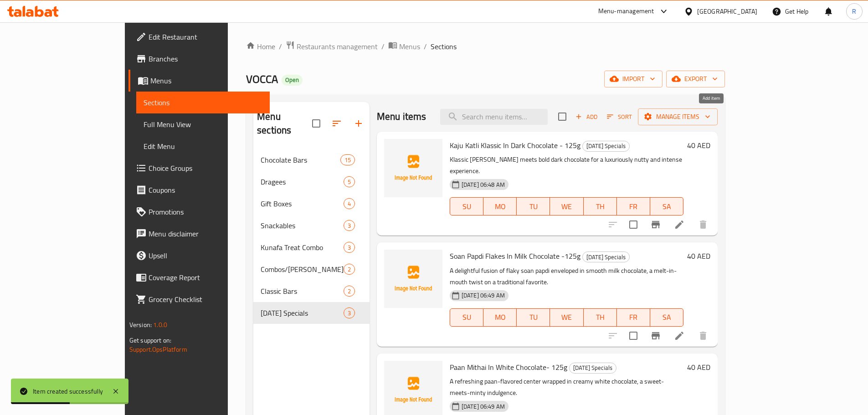  I want to click on span: SU, so click(466, 317).